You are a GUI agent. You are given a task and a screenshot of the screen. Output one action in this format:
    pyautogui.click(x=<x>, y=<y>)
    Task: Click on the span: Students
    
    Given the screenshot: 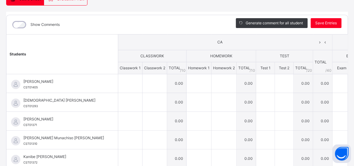 What is the action you would take?
    pyautogui.click(x=18, y=54)
    